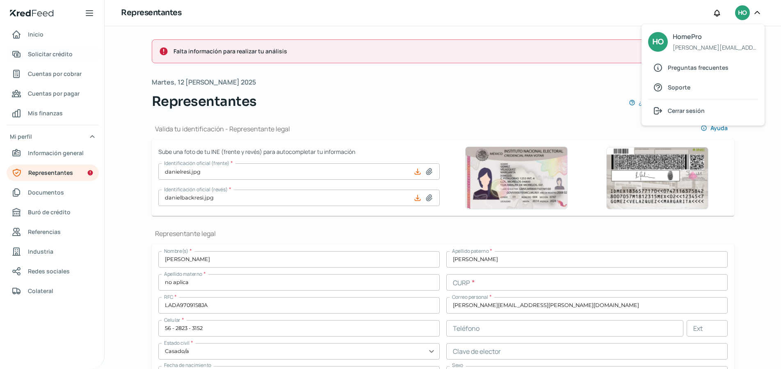 The height and width of the screenshot is (369, 781). Describe the element at coordinates (196, 189) in the screenshot. I see `span: Identificación oficial (revés)` at that location.